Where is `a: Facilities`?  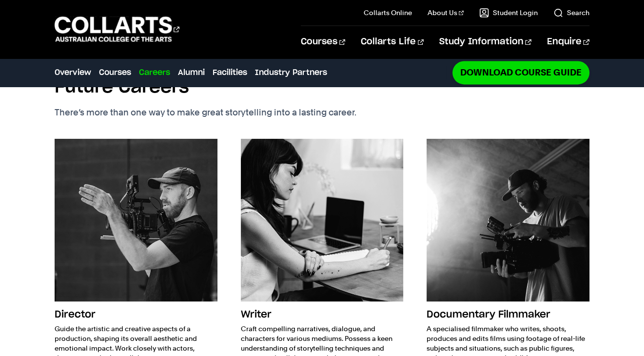 a: Facilities is located at coordinates (230, 73).